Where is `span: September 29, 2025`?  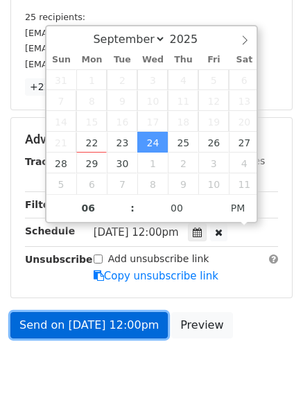 span: September 29, 2025 is located at coordinates (92, 163).